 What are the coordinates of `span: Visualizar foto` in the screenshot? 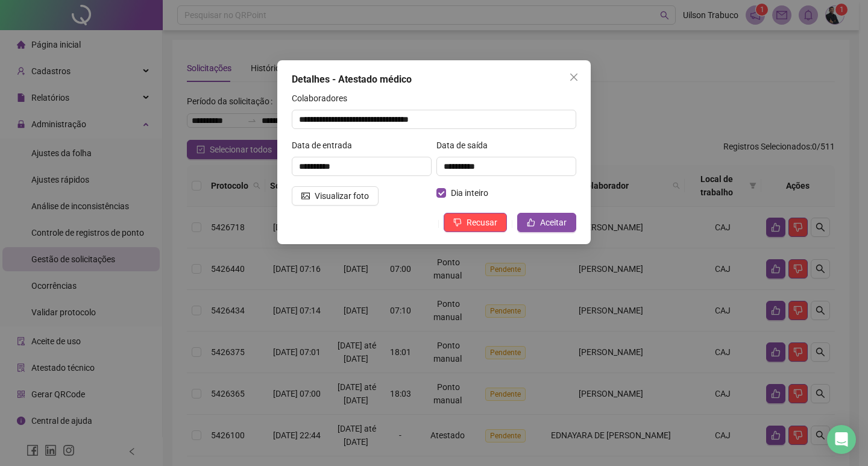 It's located at (342, 196).